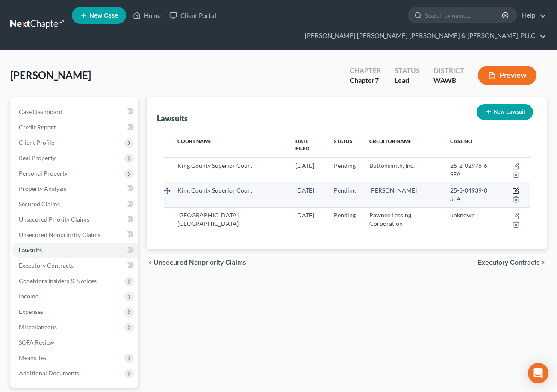 The image size is (557, 392). What do you see at coordinates (302, 145) in the screenshot?
I see `span: Date Filed` at bounding box center [302, 145].